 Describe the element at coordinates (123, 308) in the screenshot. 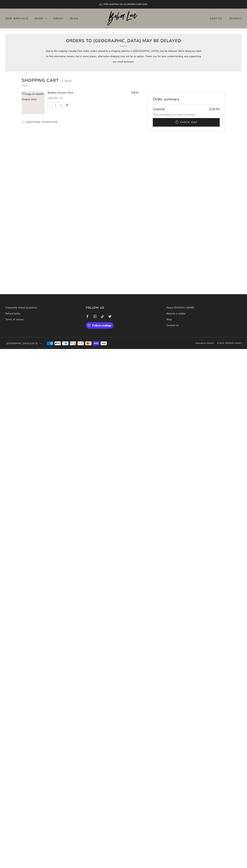

I see `h3: Follow us` at that location.